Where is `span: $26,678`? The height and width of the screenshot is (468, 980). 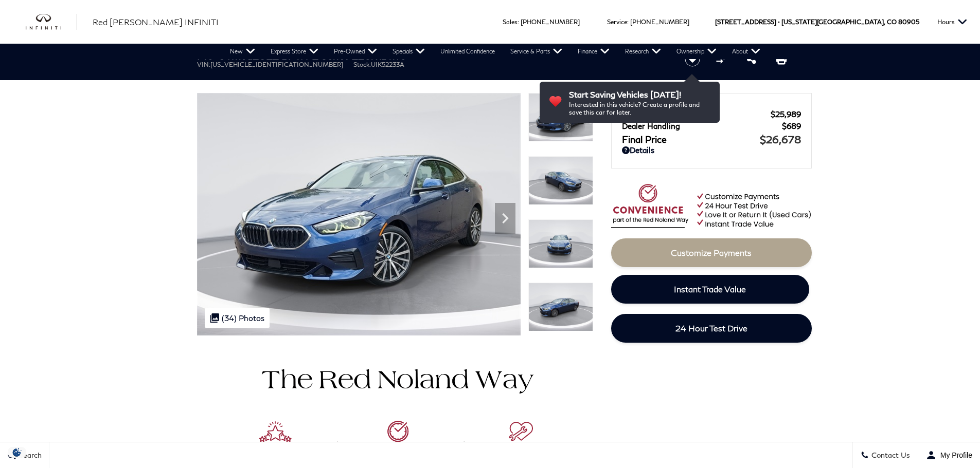
span: $26,678 is located at coordinates (780, 139).